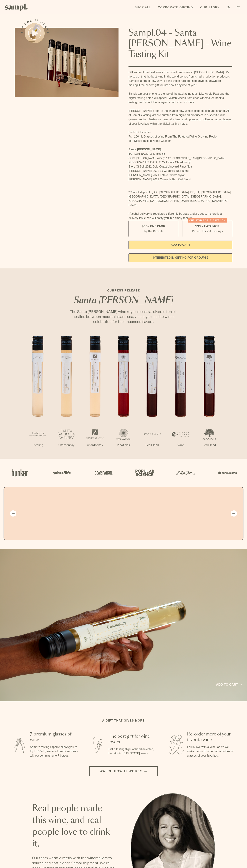  Describe the element at coordinates (20, 473) in the screenshot. I see `img: Artboard_1_c8cd28af-0030-4af1-819c-248e302c7f06_x450.png` at that location.